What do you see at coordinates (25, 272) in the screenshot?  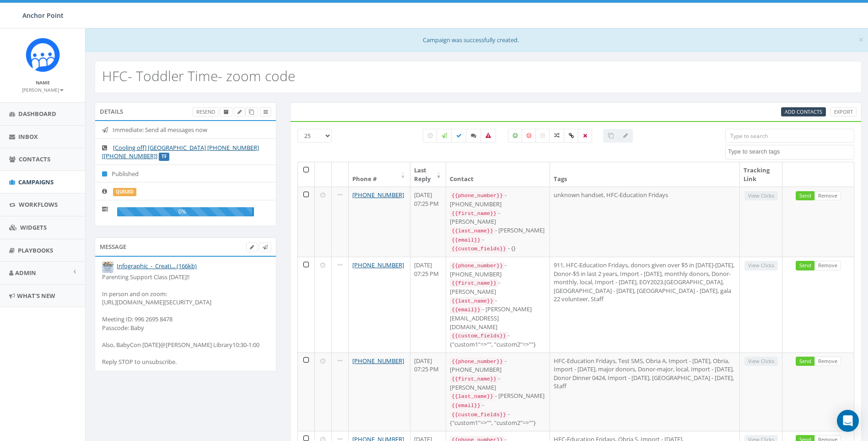 I see `span: Admin` at bounding box center [25, 272].